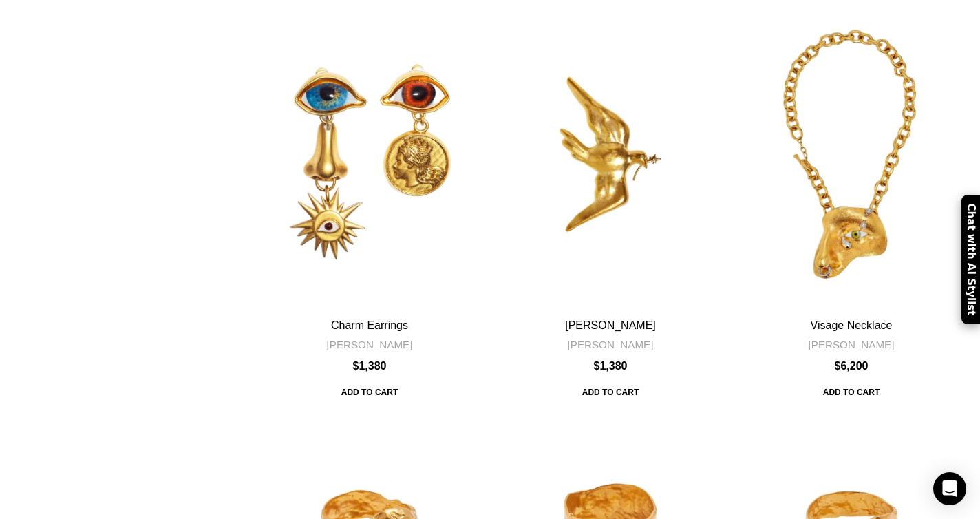 The image size is (980, 519). I want to click on bdi: 6,200, so click(851, 366).